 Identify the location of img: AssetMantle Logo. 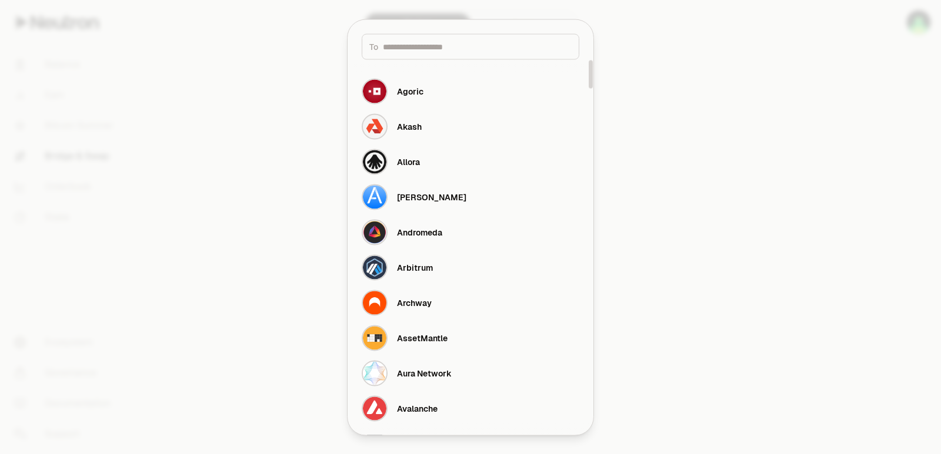
(374, 338).